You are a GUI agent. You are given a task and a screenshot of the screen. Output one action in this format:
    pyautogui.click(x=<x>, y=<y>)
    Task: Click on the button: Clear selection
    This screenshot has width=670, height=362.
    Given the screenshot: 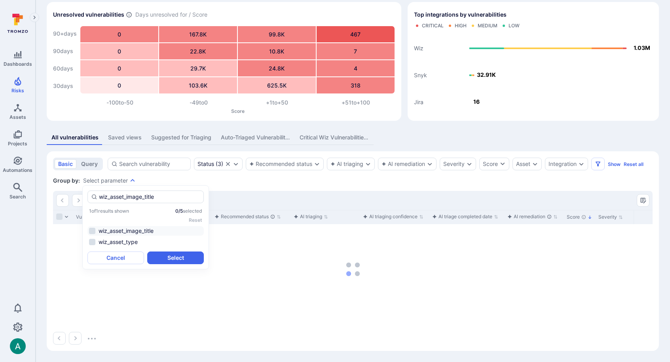 What is the action you would take?
    pyautogui.click(x=228, y=164)
    